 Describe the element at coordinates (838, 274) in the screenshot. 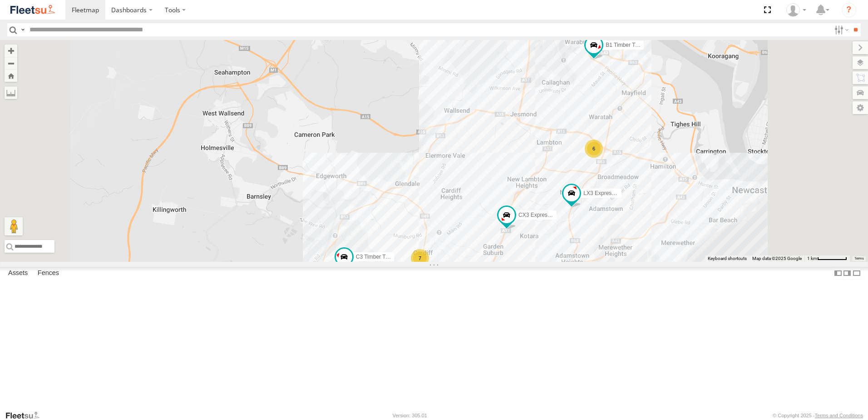

I see `label: Dock Summary Table to the Left` at that location.